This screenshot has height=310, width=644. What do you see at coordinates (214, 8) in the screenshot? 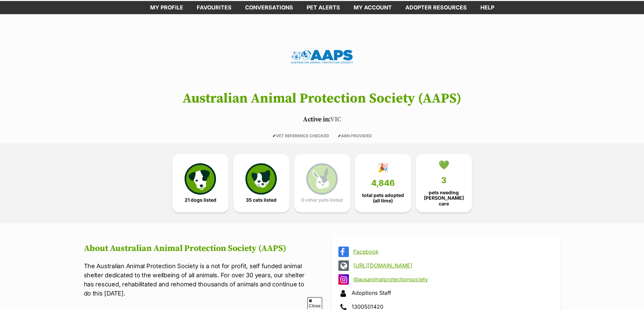
I see `a: Favourites` at bounding box center [214, 8].